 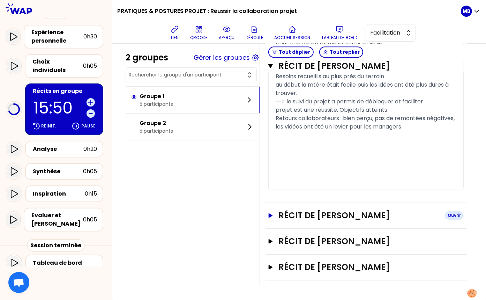 I want to click on p: 15:50, so click(x=59, y=108).